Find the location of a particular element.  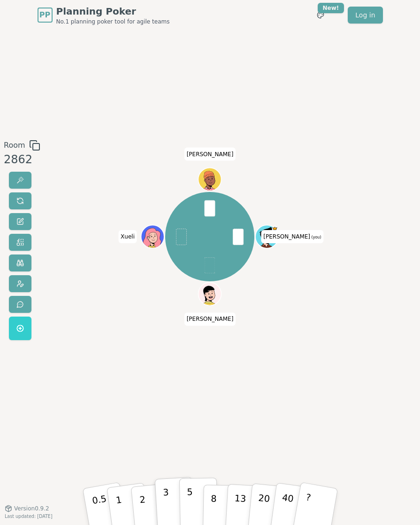

span: (you) is located at coordinates (316, 237).